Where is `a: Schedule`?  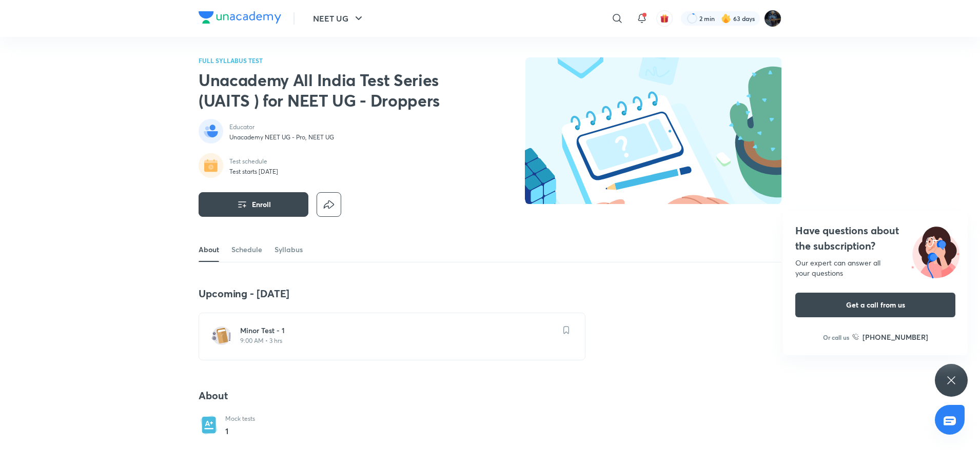 a: Schedule is located at coordinates (247, 249).